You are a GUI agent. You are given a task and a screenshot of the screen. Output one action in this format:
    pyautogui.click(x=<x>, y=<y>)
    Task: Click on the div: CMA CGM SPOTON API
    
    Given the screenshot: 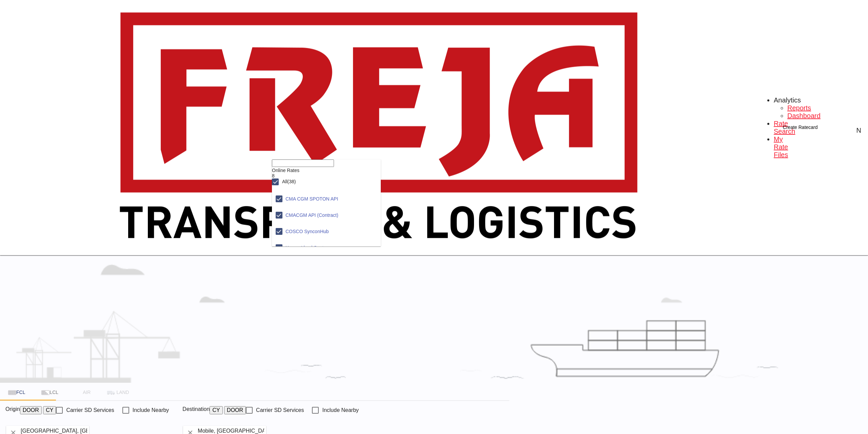 What is the action you would take?
    pyautogui.click(x=312, y=199)
    